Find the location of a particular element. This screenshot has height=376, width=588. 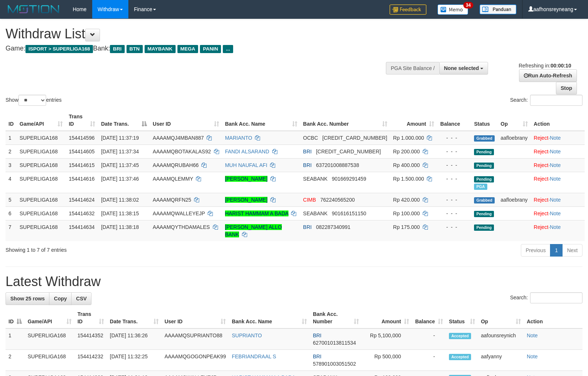

span: 154414632 is located at coordinates (82, 213).